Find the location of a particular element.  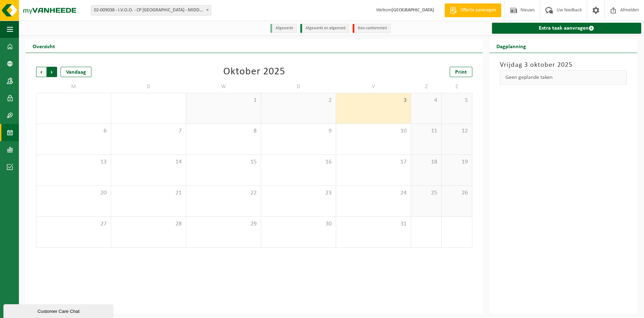

span: 2 is located at coordinates (298, 100).